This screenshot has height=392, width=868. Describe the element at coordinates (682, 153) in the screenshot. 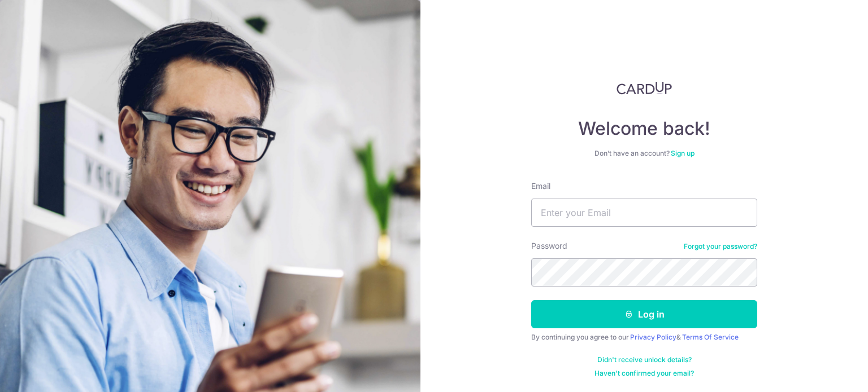

I see `a: Sign up` at that location.